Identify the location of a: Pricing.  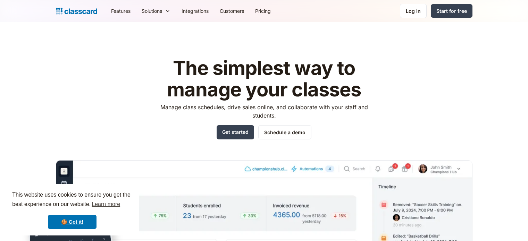
(263, 11).